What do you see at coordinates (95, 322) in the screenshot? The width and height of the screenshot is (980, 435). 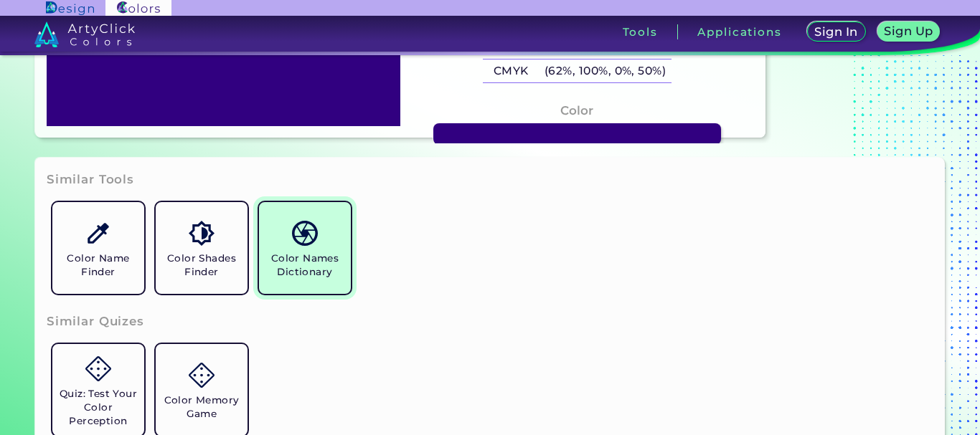 I see `h3: Similar Quizes` at bounding box center [95, 322].